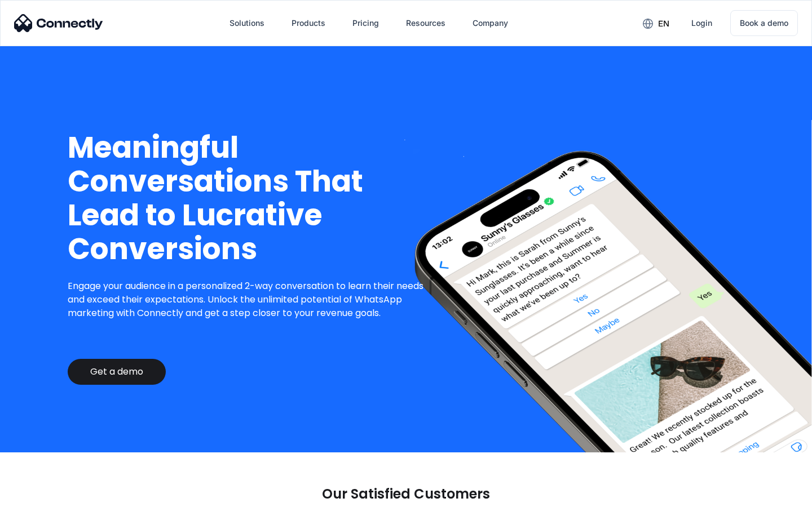 The height and width of the screenshot is (507, 812). I want to click on ul: Language list, so click(45, 495).